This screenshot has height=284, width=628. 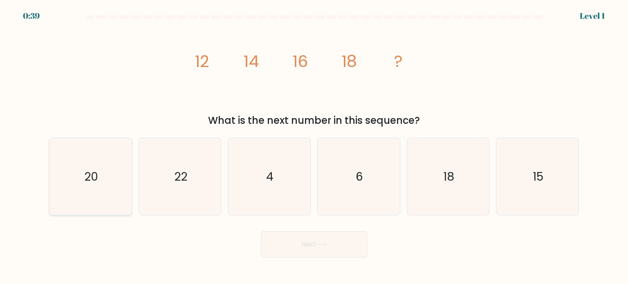 What do you see at coordinates (592, 16) in the screenshot?
I see `div: Level 1` at bounding box center [592, 16].